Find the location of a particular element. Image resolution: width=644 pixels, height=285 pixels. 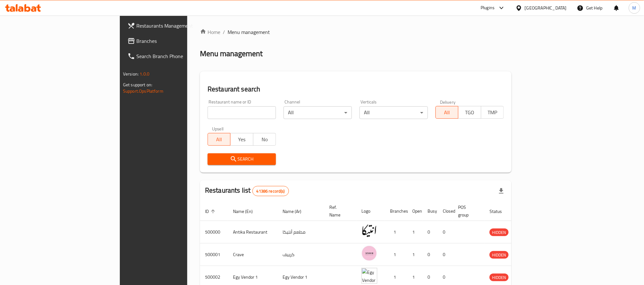

input: Search for restaurant name or ID.. is located at coordinates (241, 113).